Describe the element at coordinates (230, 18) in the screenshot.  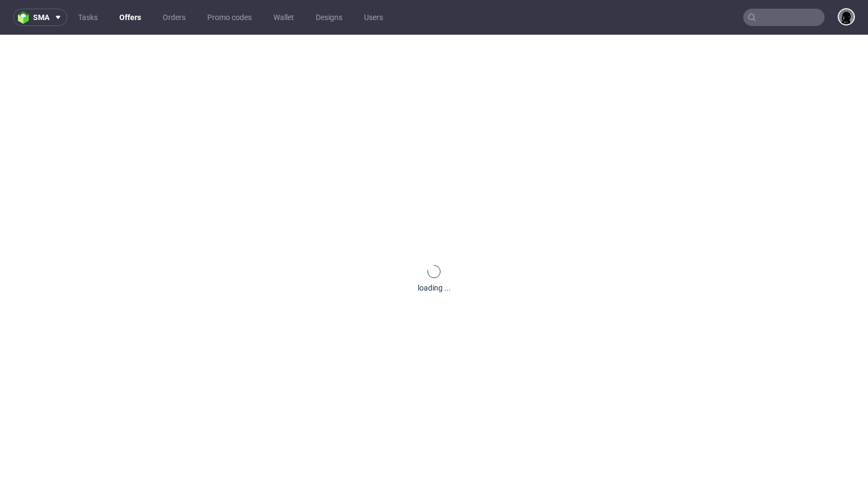
I see `a: Promo codes` at that location.